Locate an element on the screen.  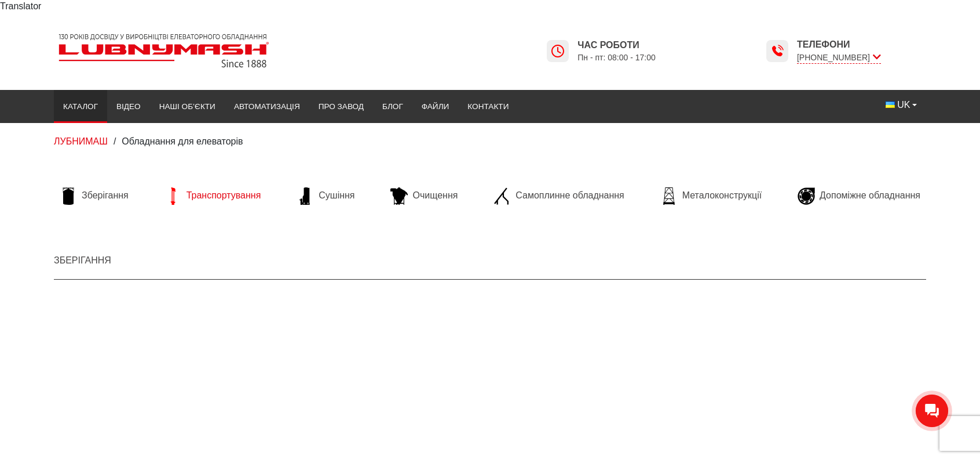
span: Телефони is located at coordinates (839, 45).